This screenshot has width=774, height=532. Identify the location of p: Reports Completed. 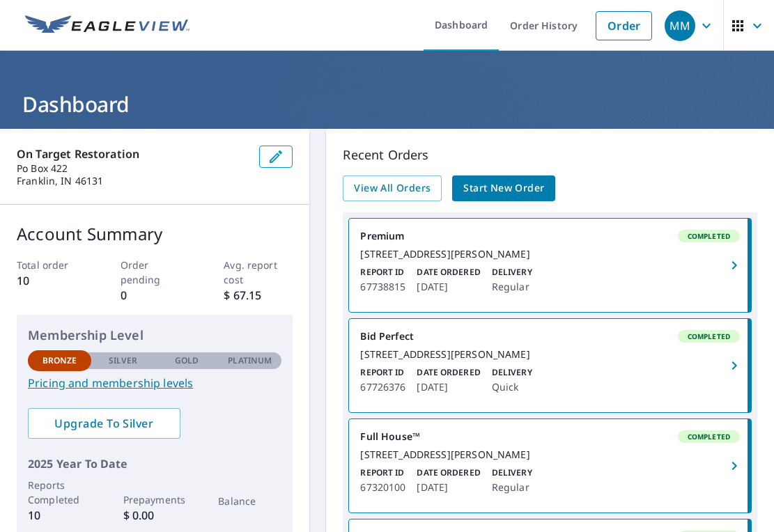
(59, 493).